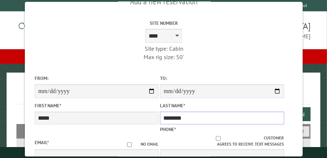  What do you see at coordinates (129, 145) in the screenshot?
I see `input: No email` at bounding box center [129, 145].